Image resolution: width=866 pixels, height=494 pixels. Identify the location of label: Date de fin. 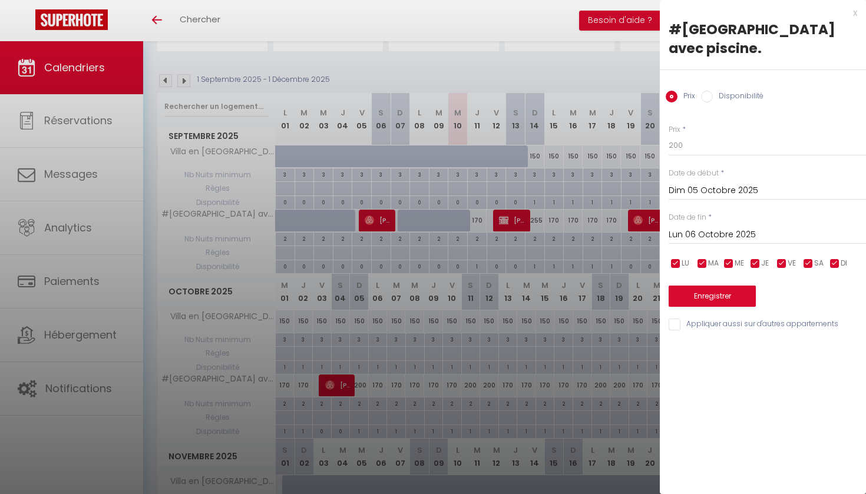
(687, 217).